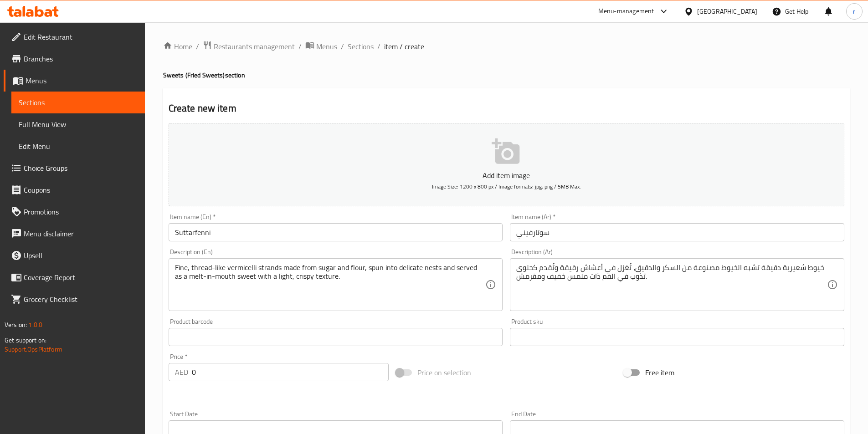 The height and width of the screenshot is (434, 868). I want to click on a: Branches, so click(74, 59).